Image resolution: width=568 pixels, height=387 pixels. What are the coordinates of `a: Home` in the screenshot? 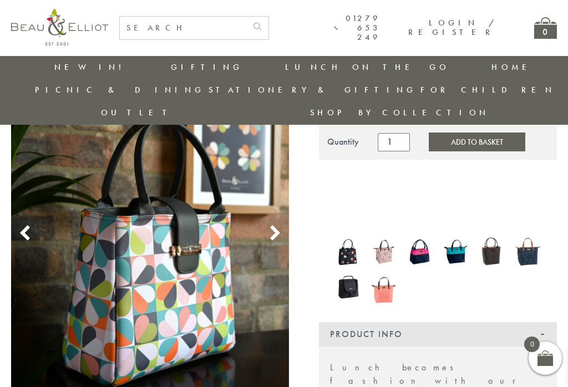 It's located at (514, 67).